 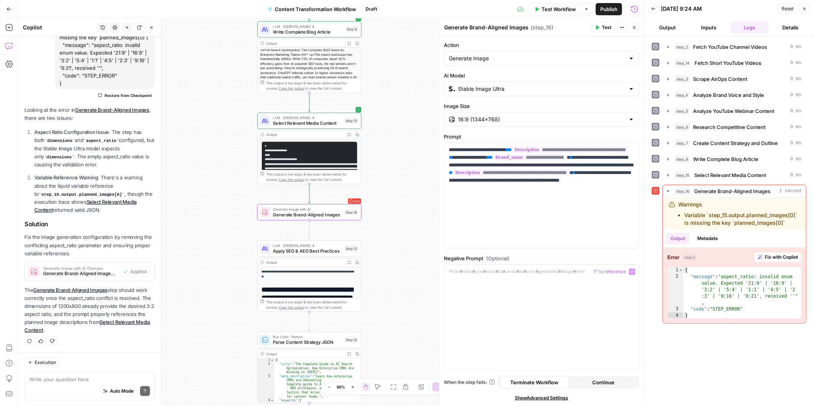 What do you see at coordinates (738, 214) in the screenshot?
I see `div: Warnings` at bounding box center [738, 214].